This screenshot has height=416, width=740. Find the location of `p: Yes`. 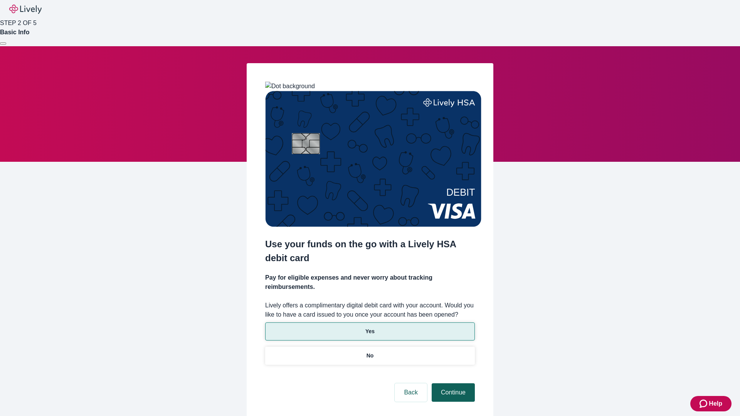

p: Yes is located at coordinates (370, 331).